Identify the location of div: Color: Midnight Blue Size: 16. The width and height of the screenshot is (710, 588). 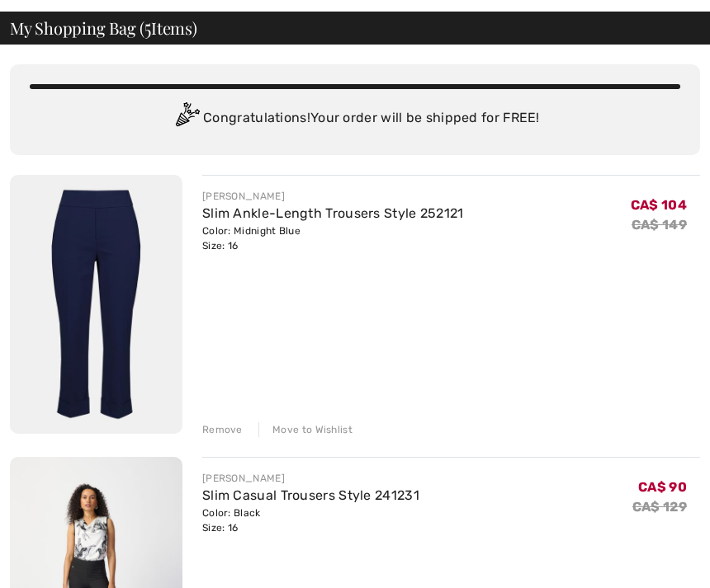
(332, 238).